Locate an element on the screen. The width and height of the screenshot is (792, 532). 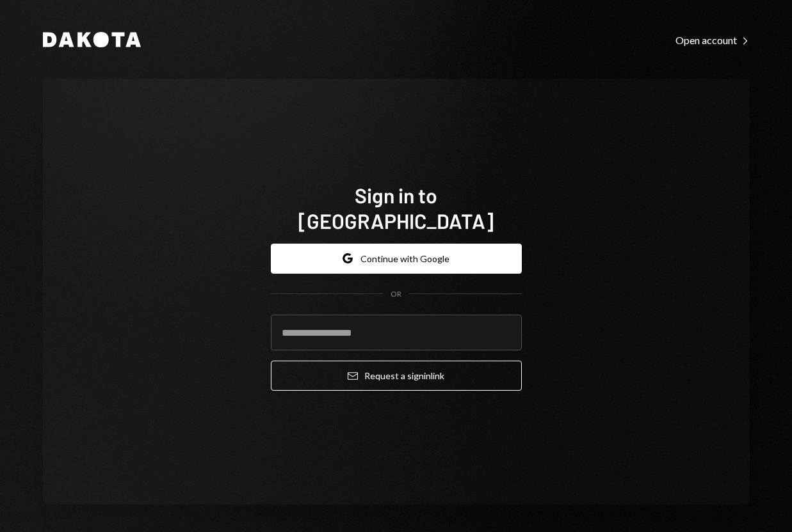
button: Request a signinlink is located at coordinates (396, 376).